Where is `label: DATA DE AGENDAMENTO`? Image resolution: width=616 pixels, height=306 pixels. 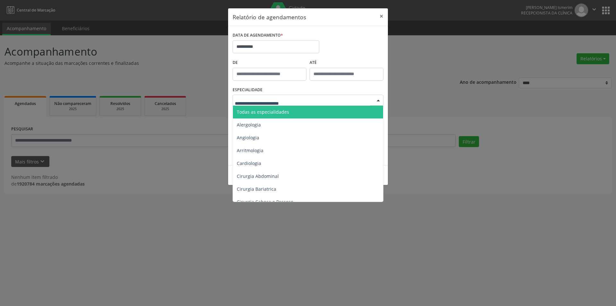 label: DATA DE AGENDAMENTO is located at coordinates (258, 35).